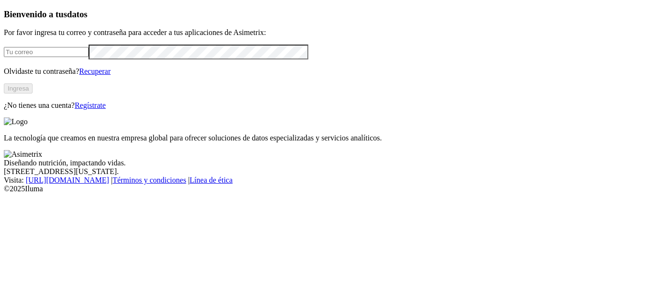 This screenshot has width=654, height=291. What do you see at coordinates (46, 52) in the screenshot?
I see `input: Tu correo` at bounding box center [46, 52].